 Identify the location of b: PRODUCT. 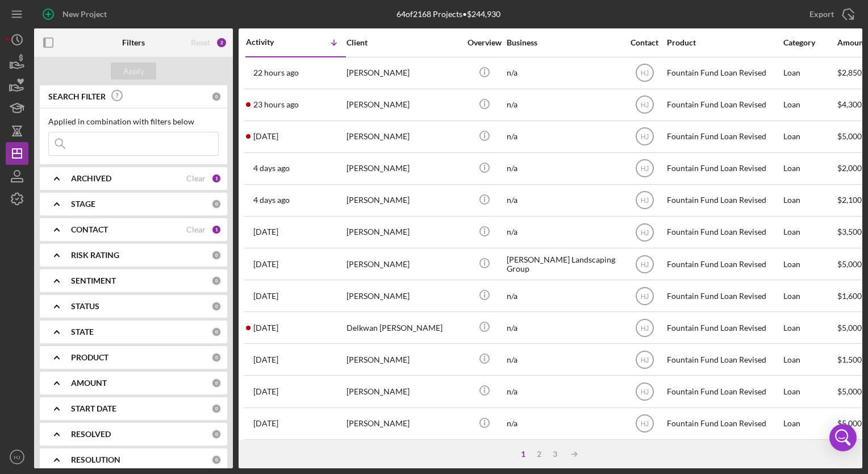
(90, 358).